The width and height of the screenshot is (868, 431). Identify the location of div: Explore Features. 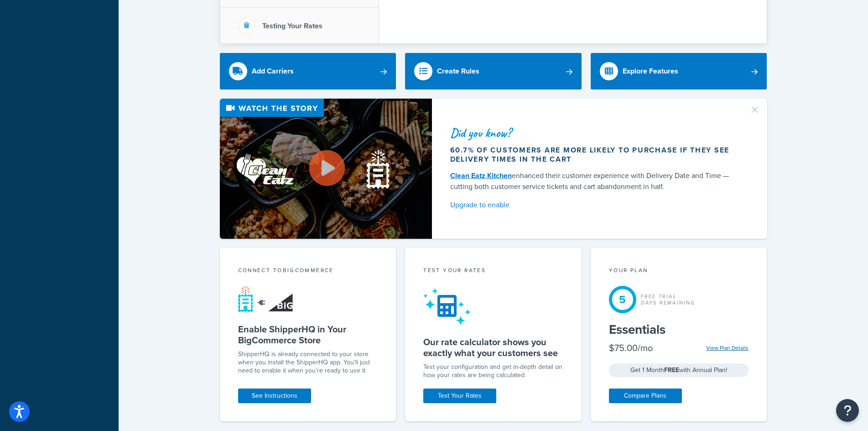
(650, 72).